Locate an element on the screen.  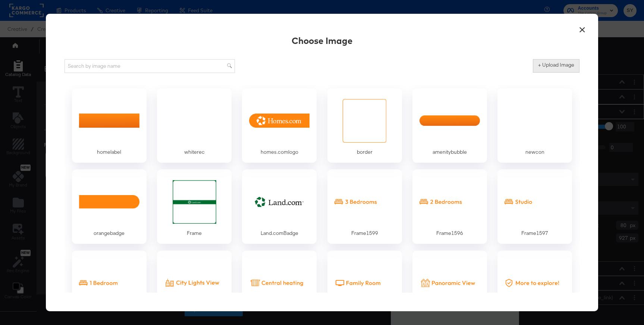
input: Search by image name is located at coordinates (149, 66).